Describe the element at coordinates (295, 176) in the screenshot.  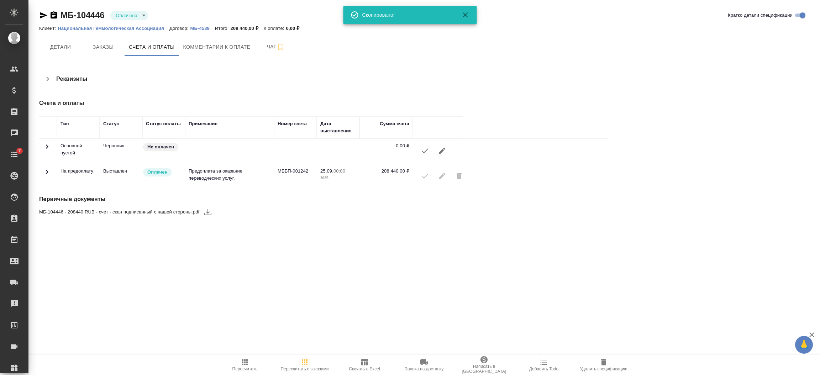
I see `td: МББП-001242` at that location.